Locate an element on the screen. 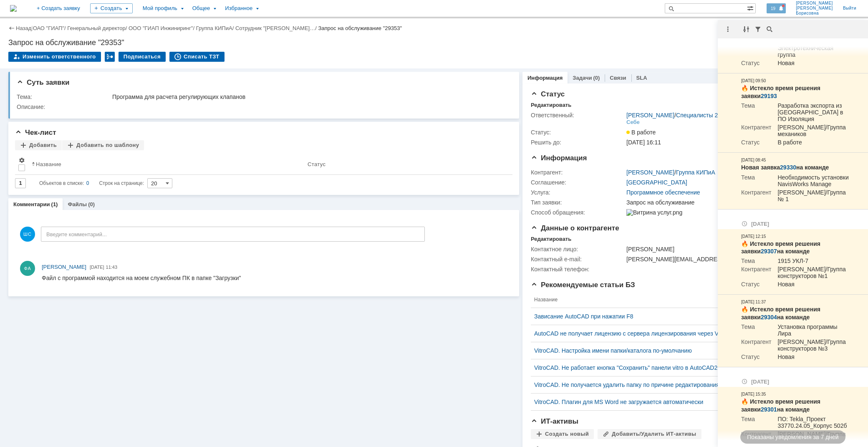 This screenshot has height=447, width=868. div: Работа с массовостью is located at coordinates (109, 57).